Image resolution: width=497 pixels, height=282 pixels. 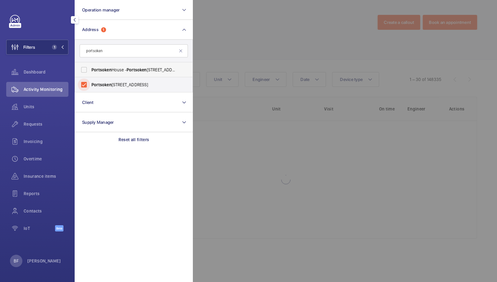 What do you see at coordinates (59, 229) in the screenshot?
I see `span: Beta` at bounding box center [59, 229].